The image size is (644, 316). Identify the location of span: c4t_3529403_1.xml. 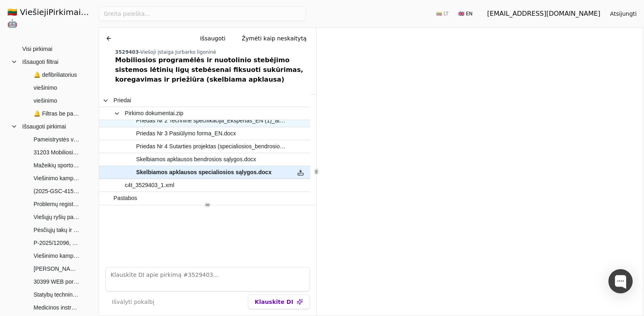
(149, 185).